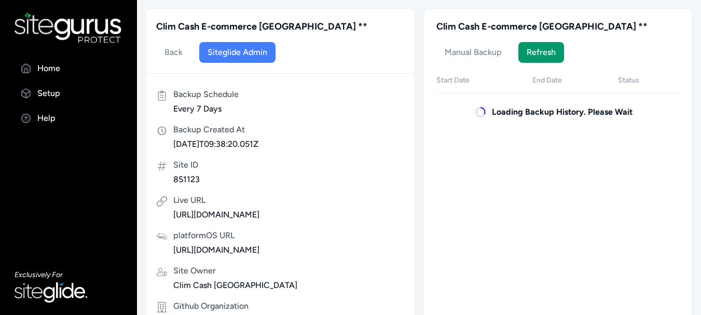  Describe the element at coordinates (68, 275) in the screenshot. I see `p: Exclusively For` at that location.